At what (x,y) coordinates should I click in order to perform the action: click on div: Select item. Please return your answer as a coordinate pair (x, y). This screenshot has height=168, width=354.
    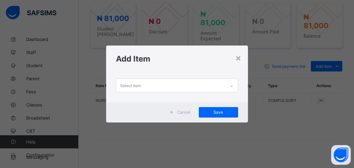
    Looking at the image, I should click on (130, 85).